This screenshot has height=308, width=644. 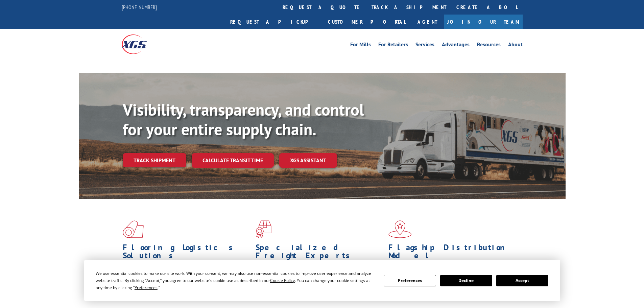 What do you see at coordinates (282, 280) in the screenshot?
I see `span: Cookie Policy` at bounding box center [282, 280].